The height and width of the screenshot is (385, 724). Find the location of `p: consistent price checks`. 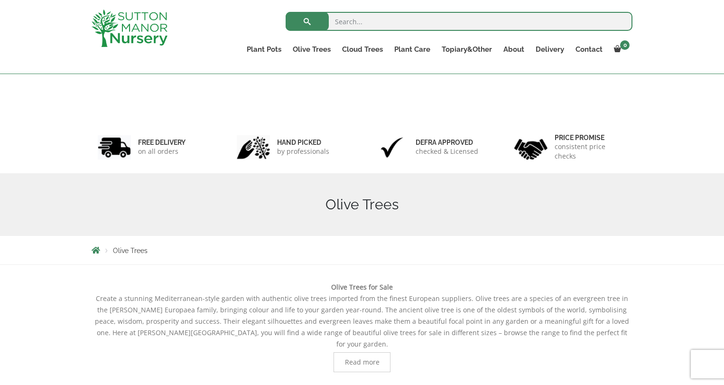

p: consistent price checks is located at coordinates (591, 151).